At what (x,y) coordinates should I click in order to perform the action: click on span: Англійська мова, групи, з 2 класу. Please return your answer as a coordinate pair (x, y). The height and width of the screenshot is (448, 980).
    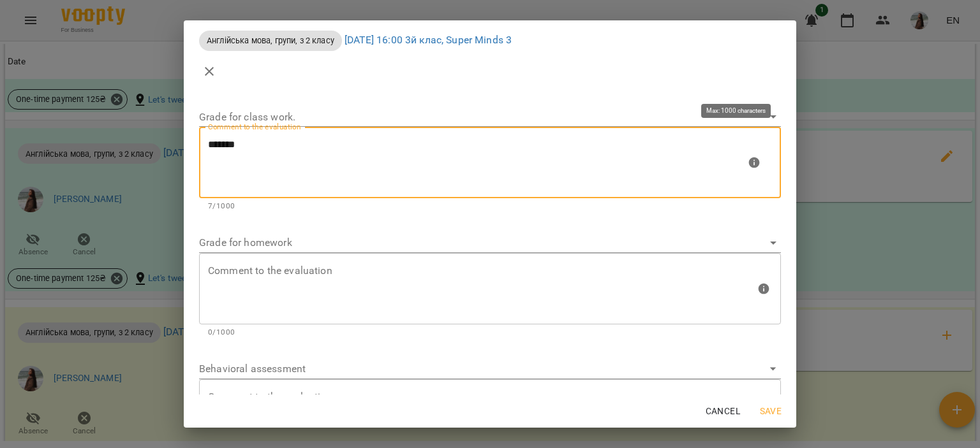
    Looking at the image, I should click on (270, 40).